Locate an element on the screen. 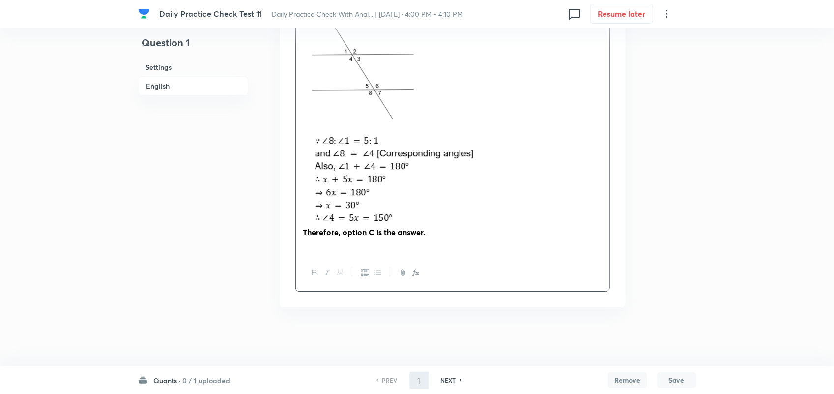 The width and height of the screenshot is (834, 394). h6: PREV is located at coordinates (390, 380).